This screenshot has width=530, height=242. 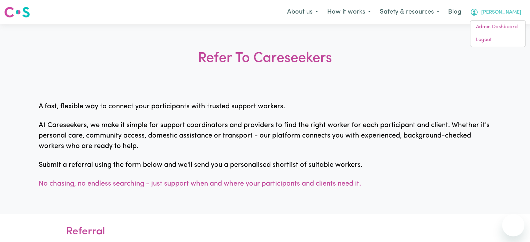 What do you see at coordinates (265, 184) in the screenshot?
I see `p: No chasing, no endless searching - just support when and where your participants and clients need...` at bounding box center [265, 184].